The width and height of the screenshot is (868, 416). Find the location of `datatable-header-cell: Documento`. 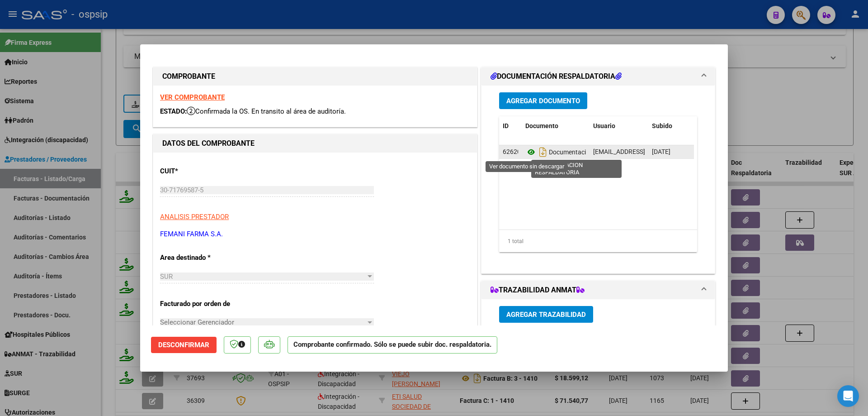

datatable-header-cell: Documento is located at coordinates (556, 126).